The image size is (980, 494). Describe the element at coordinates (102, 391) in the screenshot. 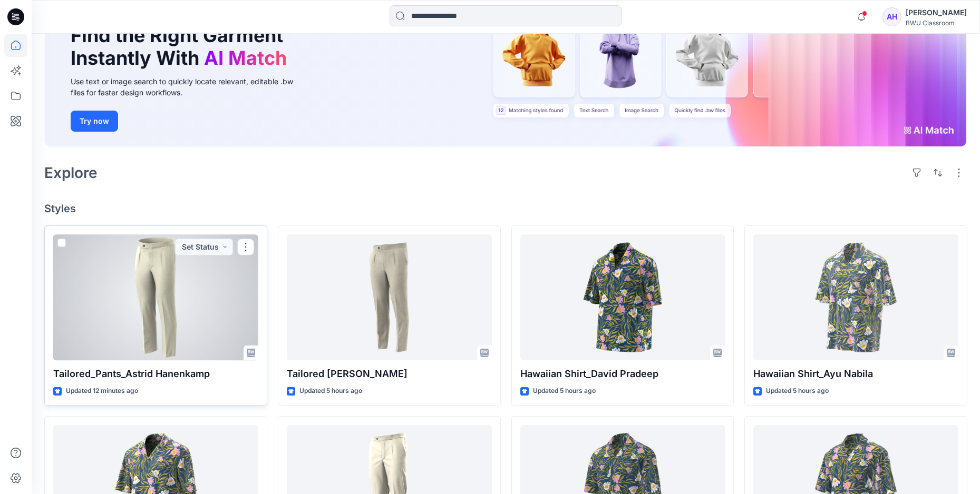

I see `p: Updated 12 minutes ago` at that location.